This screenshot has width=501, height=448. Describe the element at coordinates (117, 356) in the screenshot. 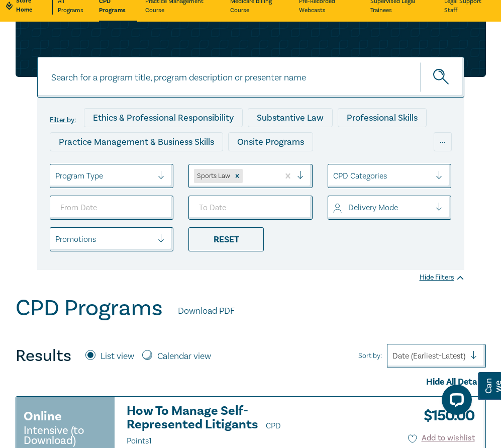

I see `label: List view` at that location.